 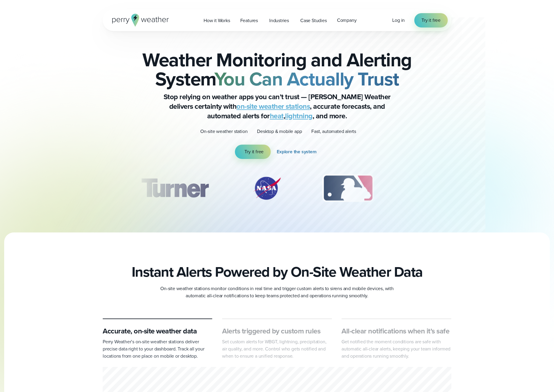 What do you see at coordinates (334, 131) in the screenshot?
I see `p: Fast, automated alerts` at bounding box center [334, 131].